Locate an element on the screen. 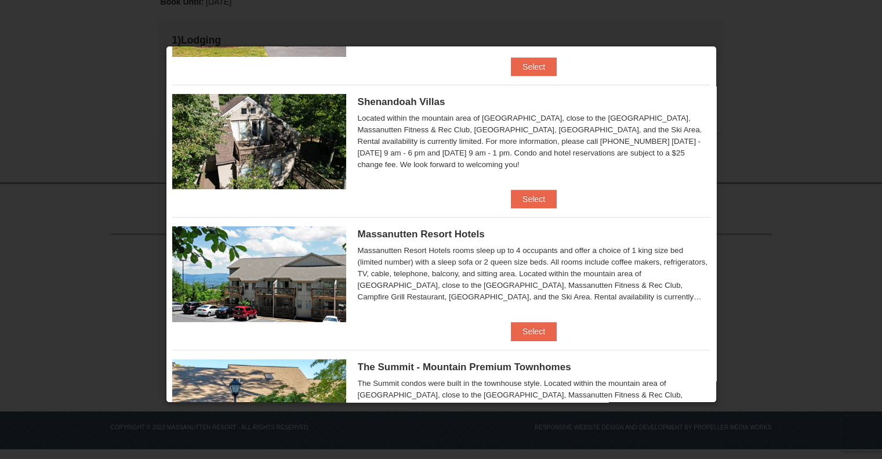  div: Massanutten Resort Hotels rooms sleep up to 4 occupants and offer a choice of 1 king size bed (li... is located at coordinates (534, 274).